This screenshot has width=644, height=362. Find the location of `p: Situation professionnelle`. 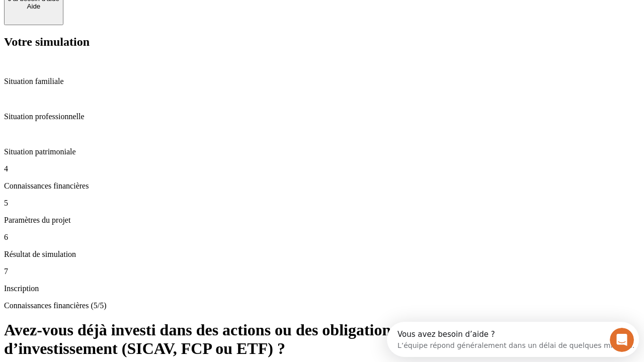

p: Situation professionnelle is located at coordinates (322, 116).